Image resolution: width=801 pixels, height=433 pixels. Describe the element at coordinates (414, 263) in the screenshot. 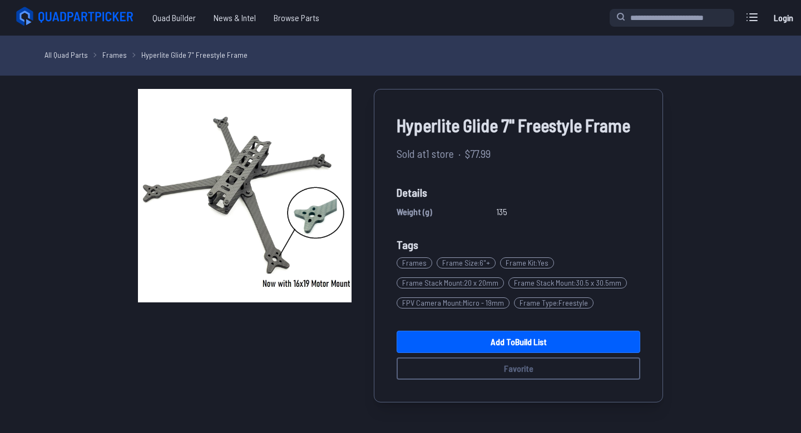

I see `span: Frames` at that location.